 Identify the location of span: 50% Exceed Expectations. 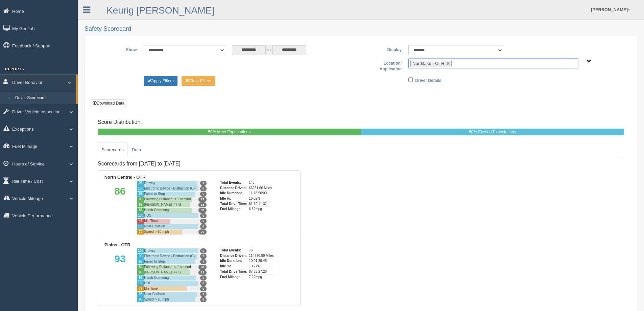
(493, 132).